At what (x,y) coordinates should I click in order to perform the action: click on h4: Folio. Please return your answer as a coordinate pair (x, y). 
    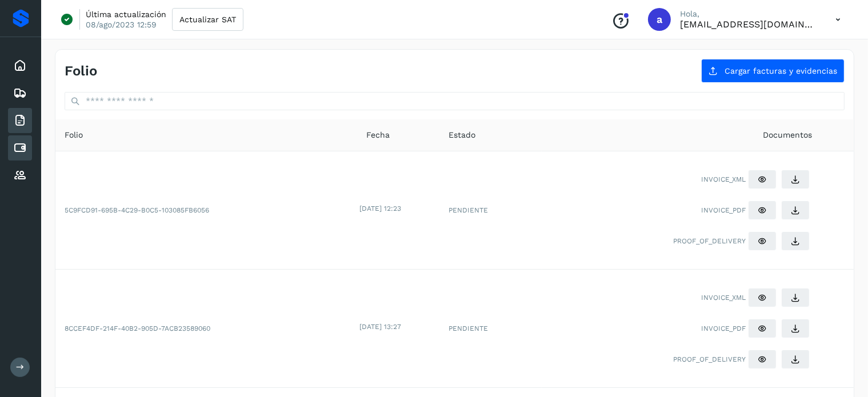
    Looking at the image, I should click on (80, 71).